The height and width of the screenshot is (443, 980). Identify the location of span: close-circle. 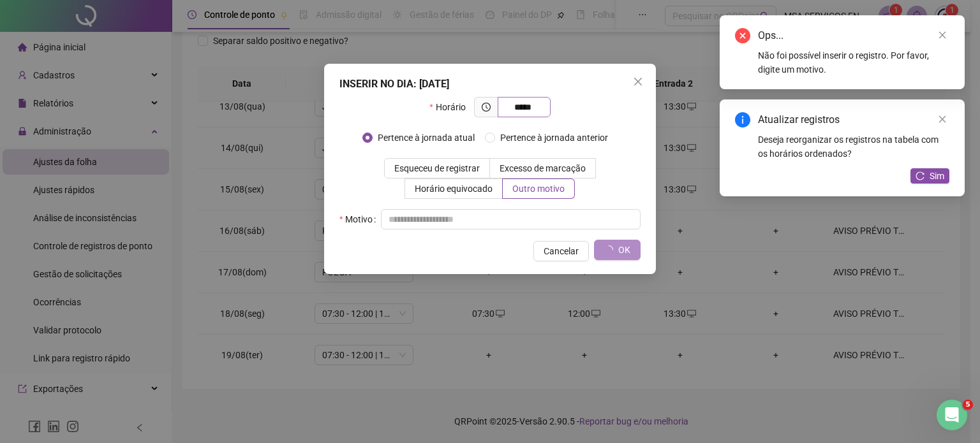
(743, 36).